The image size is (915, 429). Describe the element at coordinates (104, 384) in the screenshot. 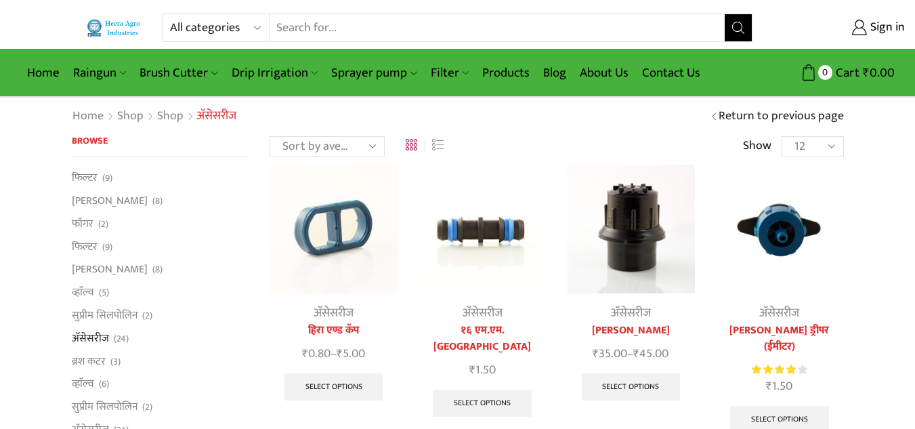

I see `span: (6)` at that location.